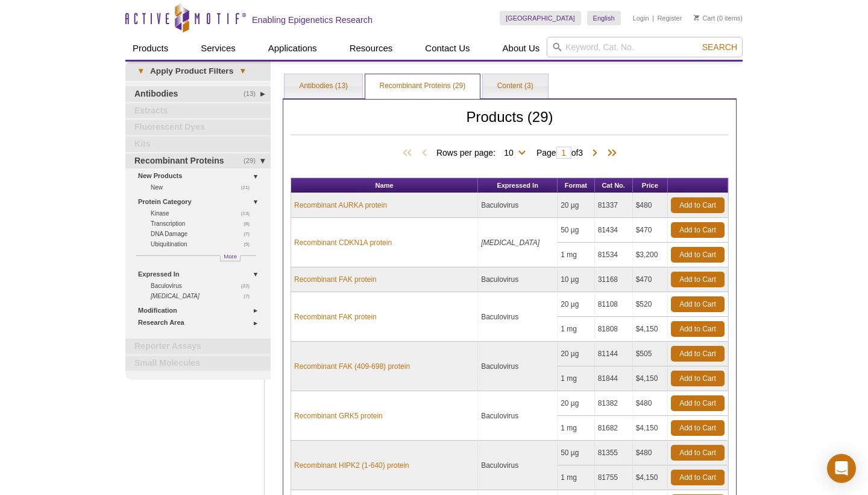  Describe the element at coordinates (201, 322) in the screenshot. I see `a: Research Area` at that location.